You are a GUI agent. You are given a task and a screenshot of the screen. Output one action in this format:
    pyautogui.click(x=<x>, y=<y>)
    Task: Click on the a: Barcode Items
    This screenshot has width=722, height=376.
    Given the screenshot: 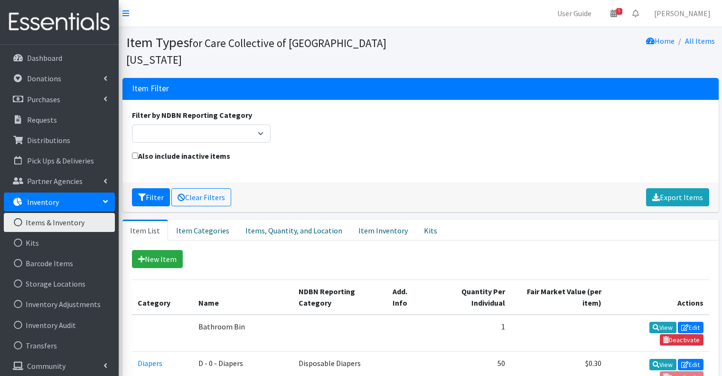 What is the action you would take?
    pyautogui.click(x=59, y=263)
    